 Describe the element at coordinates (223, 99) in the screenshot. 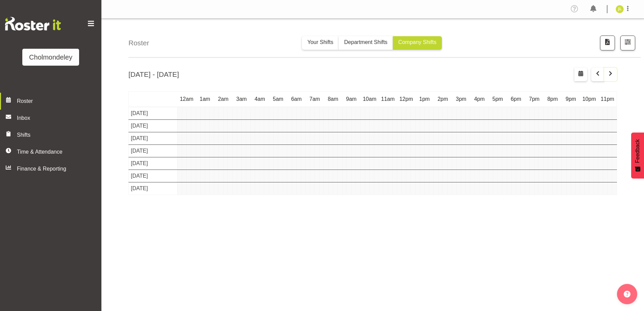

I see `th: 2am` at that location.